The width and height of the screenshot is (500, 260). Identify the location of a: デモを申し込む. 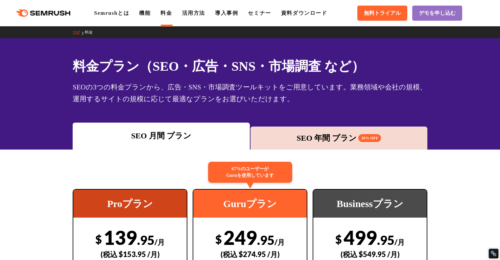
(437, 13).